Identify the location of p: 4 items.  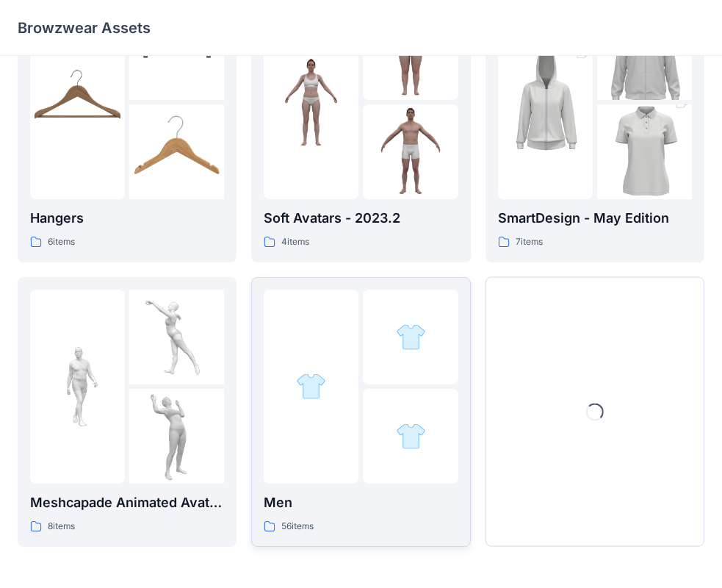
(295, 242).